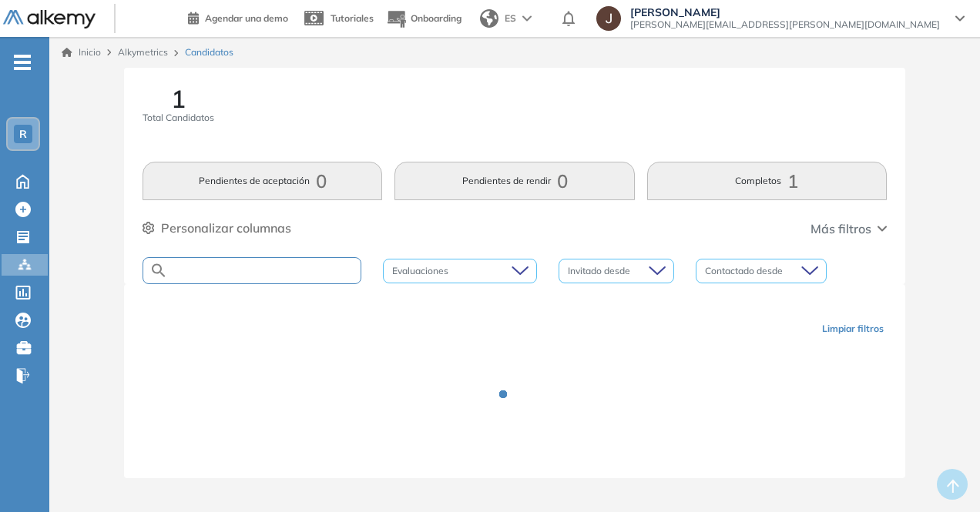  What do you see at coordinates (50, 20) in the screenshot?
I see `img: Logo` at bounding box center [50, 20].